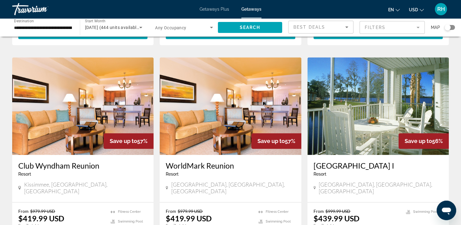 Image resolution: width=461 pixels, height=225 pixels. What do you see at coordinates (230, 166) in the screenshot?
I see `h3: WorldMark Reunion` at bounding box center [230, 166].